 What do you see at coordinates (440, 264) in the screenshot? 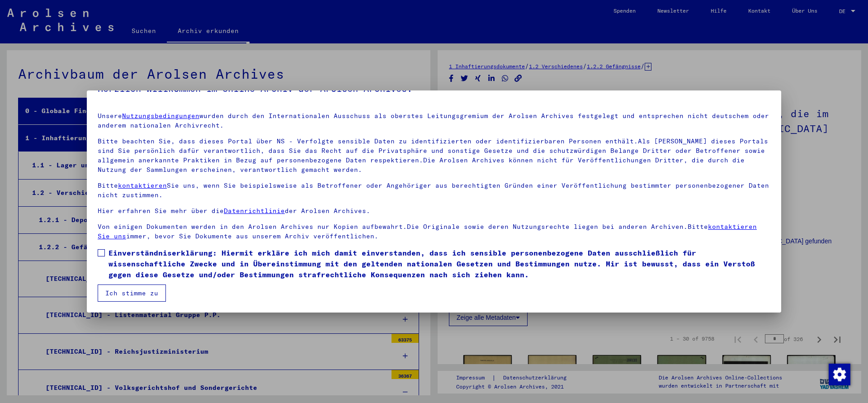
I see `span: Einverständniserklärung: Hiermit erkläre ich mich damit einverstanden, dass ich sensible personen...` at bounding box center [440, 264].